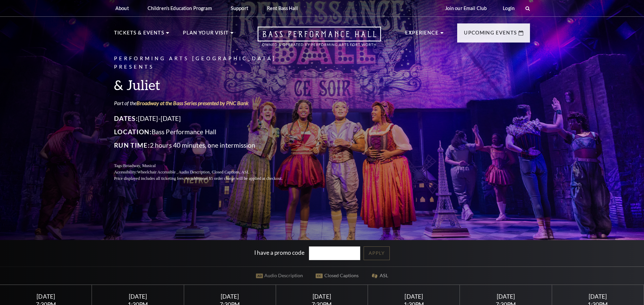 The width and height of the screenshot is (644, 305). What do you see at coordinates (122, 8) in the screenshot?
I see `p: About` at bounding box center [122, 8].